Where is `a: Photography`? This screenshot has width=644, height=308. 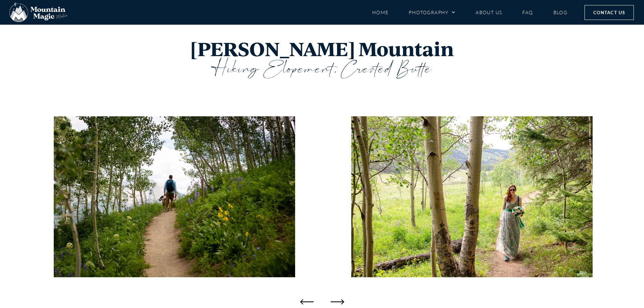
a: Photography is located at coordinates (432, 12).